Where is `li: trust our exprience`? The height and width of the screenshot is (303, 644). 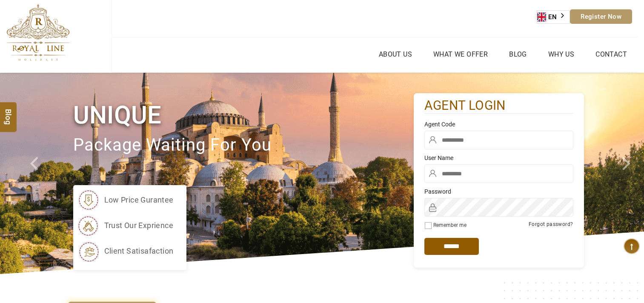 li: trust our exprience is located at coordinates (125, 225).